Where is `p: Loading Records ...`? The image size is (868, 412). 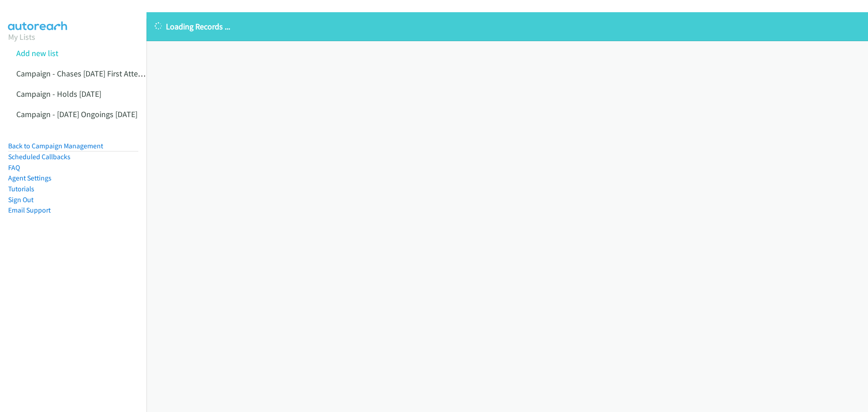
p: Loading Records ... is located at coordinates (507, 26).